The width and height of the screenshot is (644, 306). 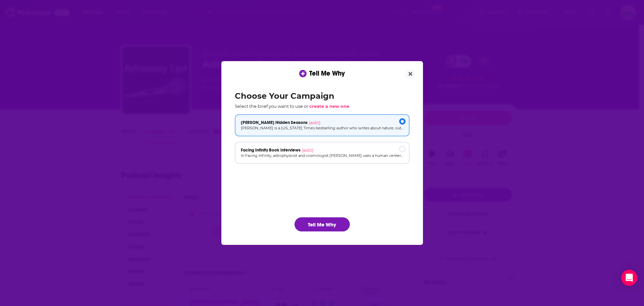 I want to click on img: tell me why sparkle, so click(x=303, y=74).